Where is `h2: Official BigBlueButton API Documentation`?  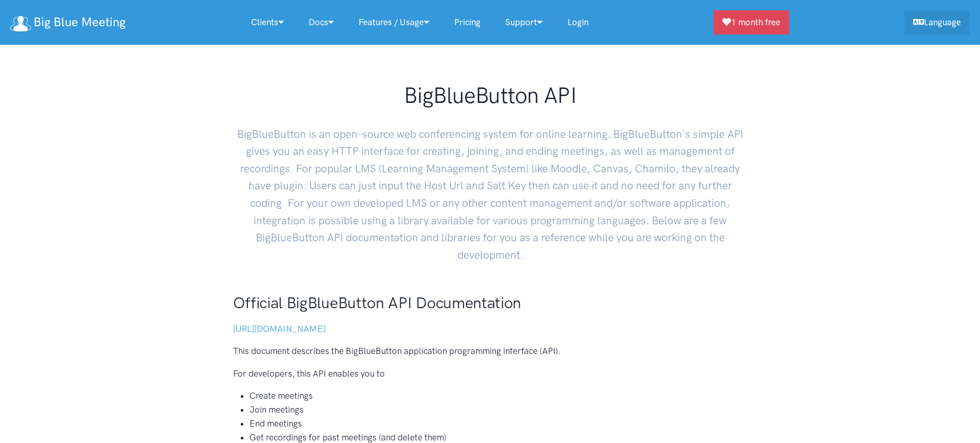
h2: Official BigBlueButton API Documentation is located at coordinates (490, 303).